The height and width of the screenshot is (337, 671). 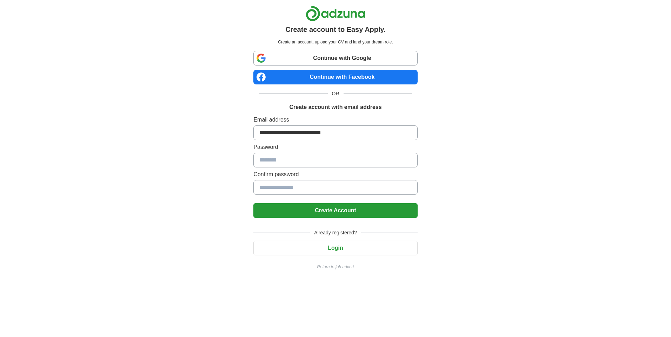 What do you see at coordinates (335, 42) in the screenshot?
I see `p: Create an account, upload your CV and land your dream role.` at bounding box center [335, 42].